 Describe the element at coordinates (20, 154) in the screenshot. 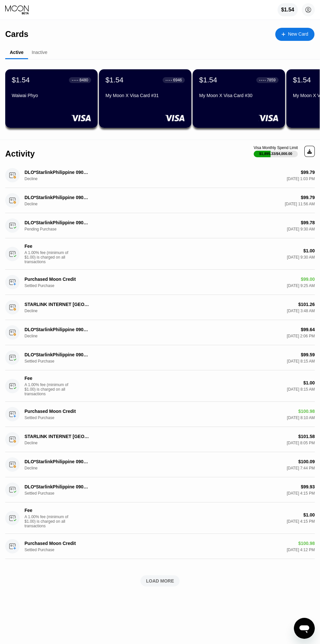

I see `div: Activity` at that location.